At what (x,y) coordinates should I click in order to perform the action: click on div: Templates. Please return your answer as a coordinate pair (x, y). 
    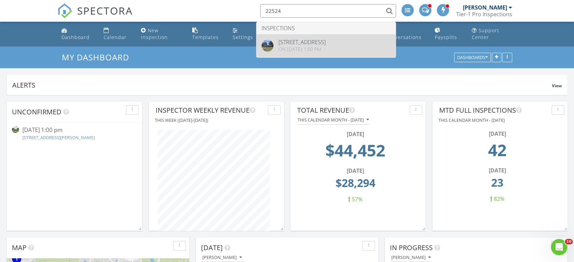
    Looking at the image, I should click on (206, 37).